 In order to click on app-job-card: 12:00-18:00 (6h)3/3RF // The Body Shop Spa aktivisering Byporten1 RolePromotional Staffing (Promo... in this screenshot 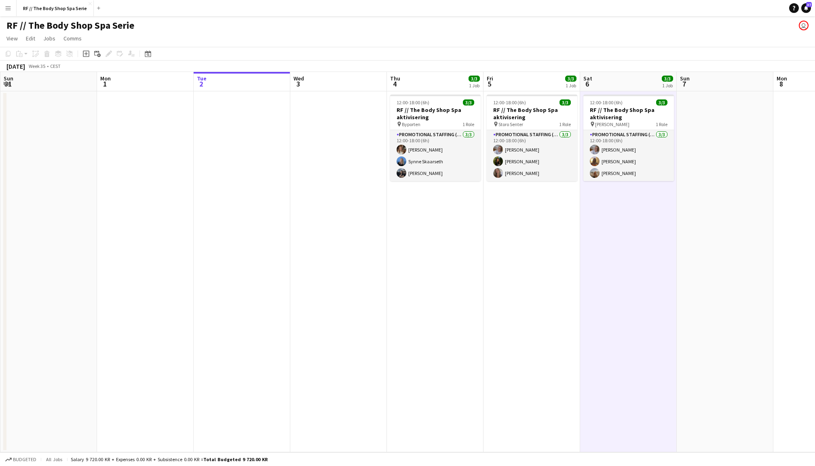, I will do `click(436, 138)`.